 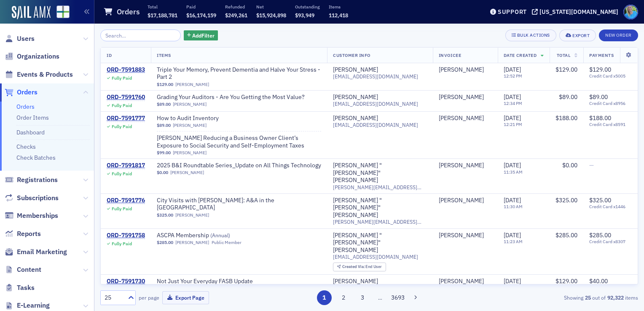 I want to click on button: Export, so click(x=577, y=36).